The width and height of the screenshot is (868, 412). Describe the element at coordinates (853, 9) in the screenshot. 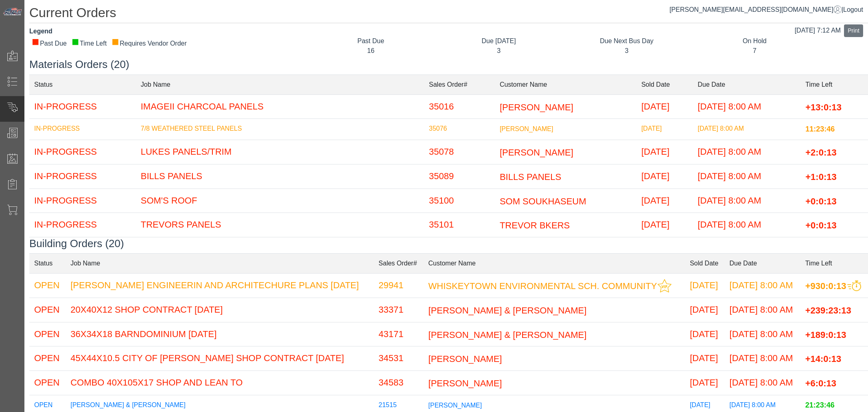

I see `span: Logout` at that location.